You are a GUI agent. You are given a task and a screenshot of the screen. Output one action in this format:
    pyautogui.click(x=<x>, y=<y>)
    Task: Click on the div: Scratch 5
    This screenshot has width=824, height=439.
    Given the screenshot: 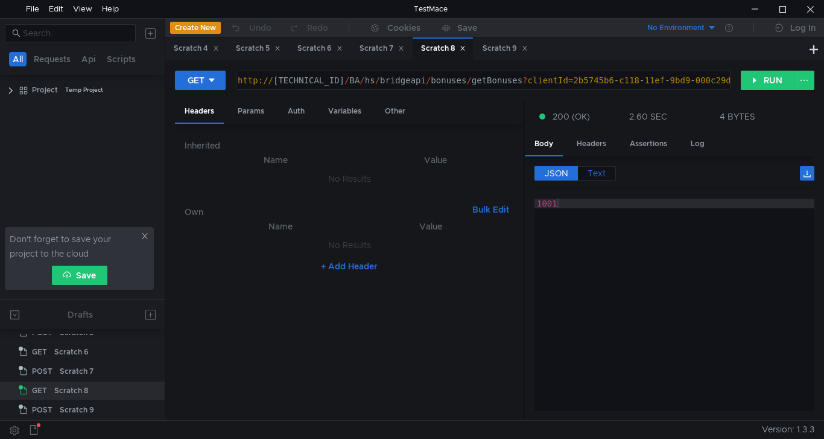 What is the action you would take?
    pyautogui.click(x=258, y=48)
    